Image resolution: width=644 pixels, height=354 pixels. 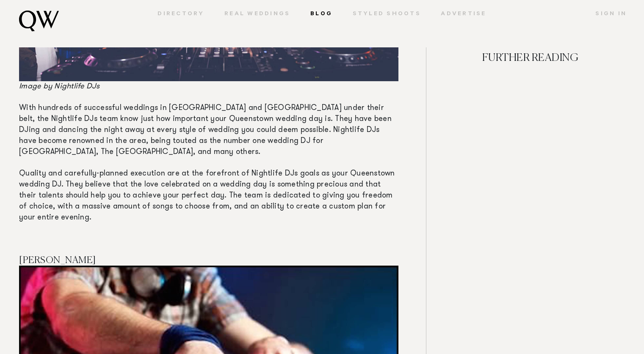 What do you see at coordinates (257, 14) in the screenshot?
I see `a: Real Weddings` at bounding box center [257, 14].